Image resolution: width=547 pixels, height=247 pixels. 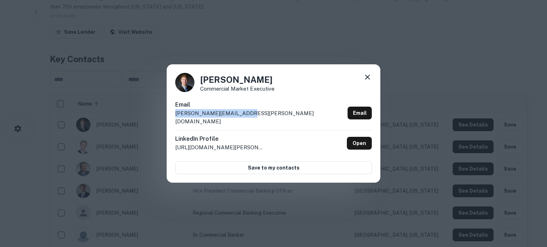 I want to click on div: Chat Widget, so click(x=529, y=208).